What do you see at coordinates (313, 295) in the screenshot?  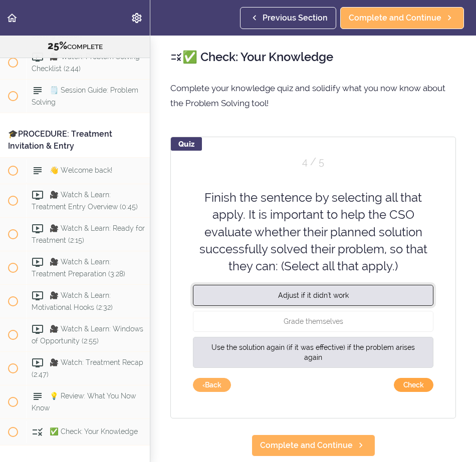 I see `button: Adjust if it didn't work` at bounding box center [313, 295].